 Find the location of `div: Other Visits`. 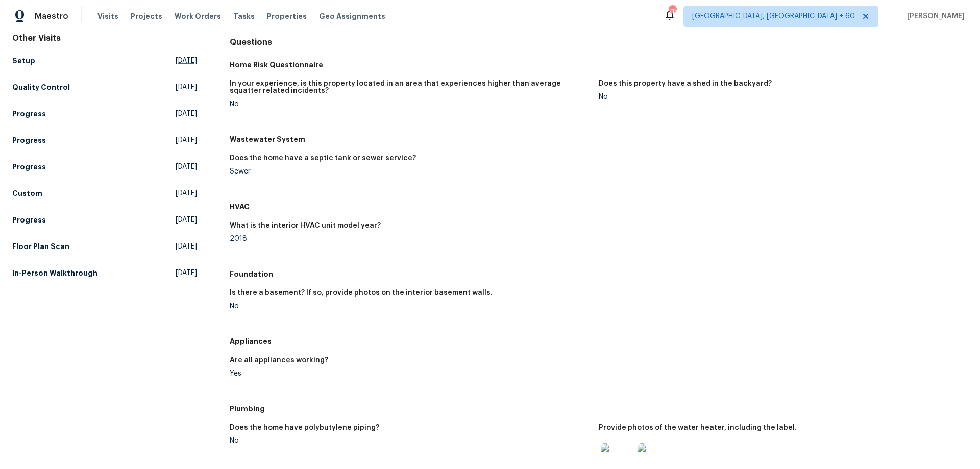

div: Other Visits is located at coordinates (105, 38).